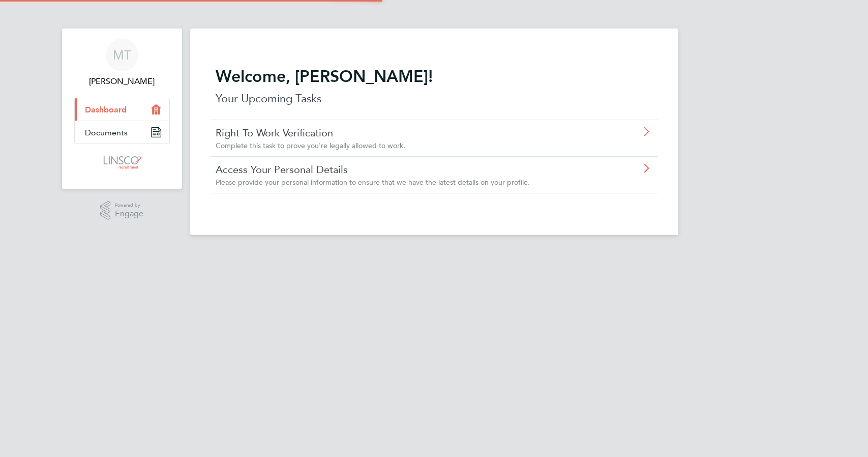 Image resolution: width=868 pixels, height=457 pixels. What do you see at coordinates (405, 133) in the screenshot?
I see `a: Right To Work Verification` at bounding box center [405, 133].